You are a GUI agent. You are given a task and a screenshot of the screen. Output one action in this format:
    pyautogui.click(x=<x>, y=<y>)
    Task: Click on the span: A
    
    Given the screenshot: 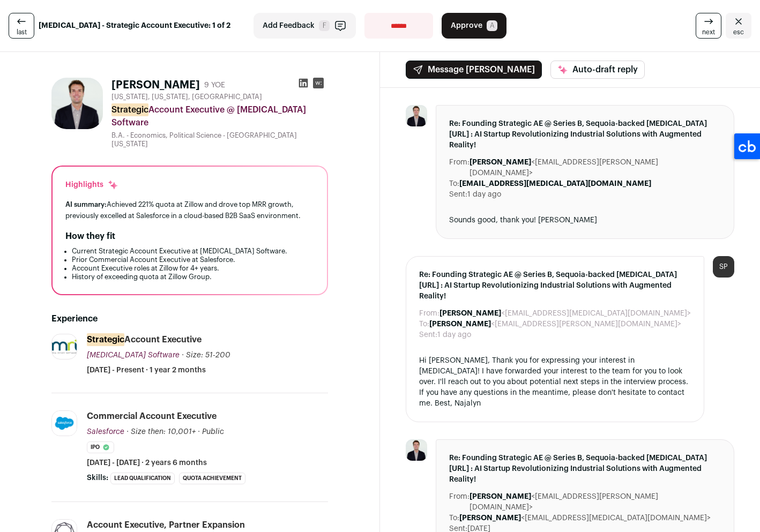 What is the action you would take?
    pyautogui.click(x=492, y=25)
    